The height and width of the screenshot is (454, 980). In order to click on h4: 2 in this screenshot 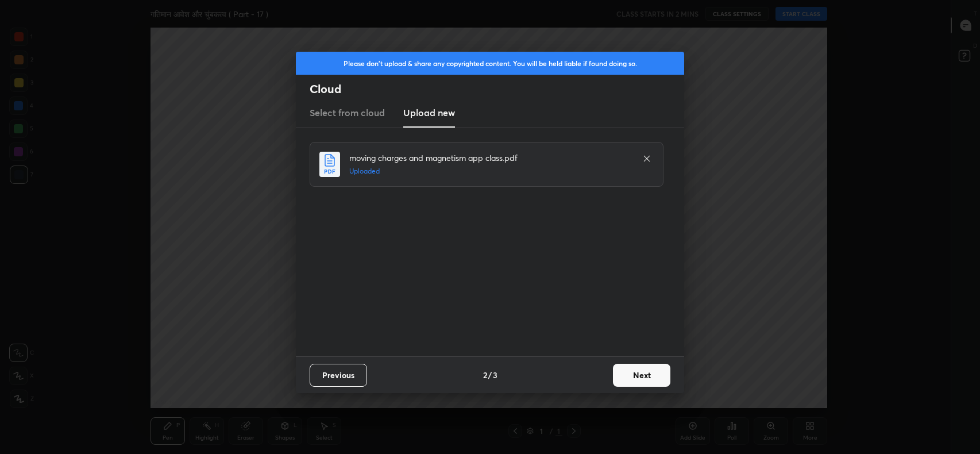, I will do `click(485, 374)`.